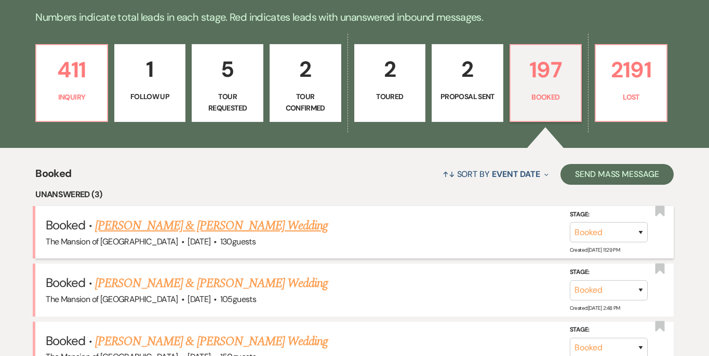 Image resolution: width=709 pixels, height=356 pixels. What do you see at coordinates (617, 174) in the screenshot?
I see `button: Send Mass Message` at bounding box center [617, 174].